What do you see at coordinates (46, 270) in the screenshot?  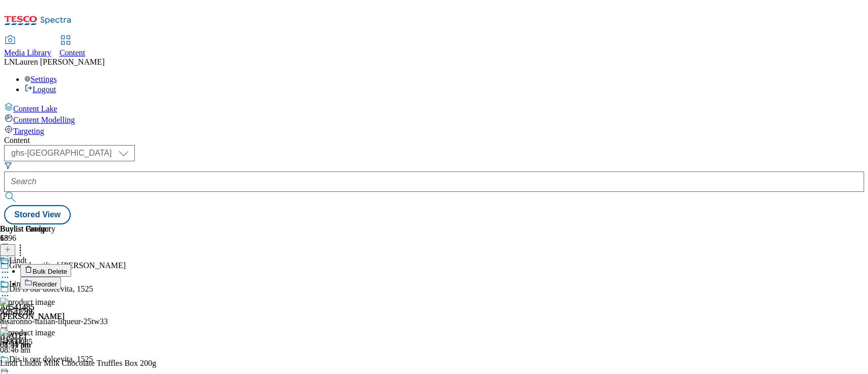 I see `button: Bulk Delete` at bounding box center [46, 270].